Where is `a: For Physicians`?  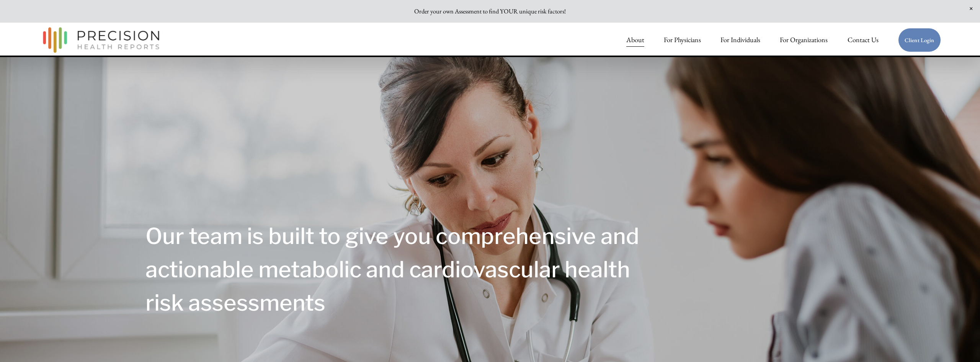 a: For Physicians is located at coordinates (682, 40).